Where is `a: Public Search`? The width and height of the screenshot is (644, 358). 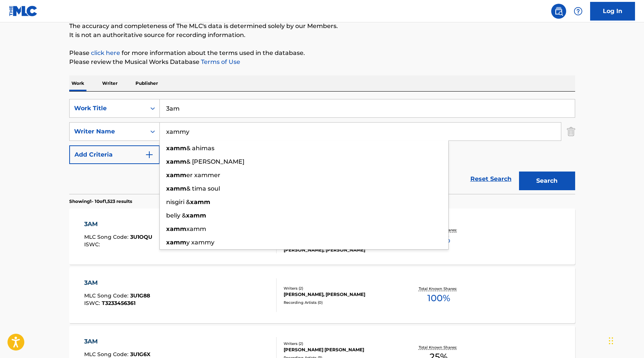 a: Public Search is located at coordinates (559, 11).